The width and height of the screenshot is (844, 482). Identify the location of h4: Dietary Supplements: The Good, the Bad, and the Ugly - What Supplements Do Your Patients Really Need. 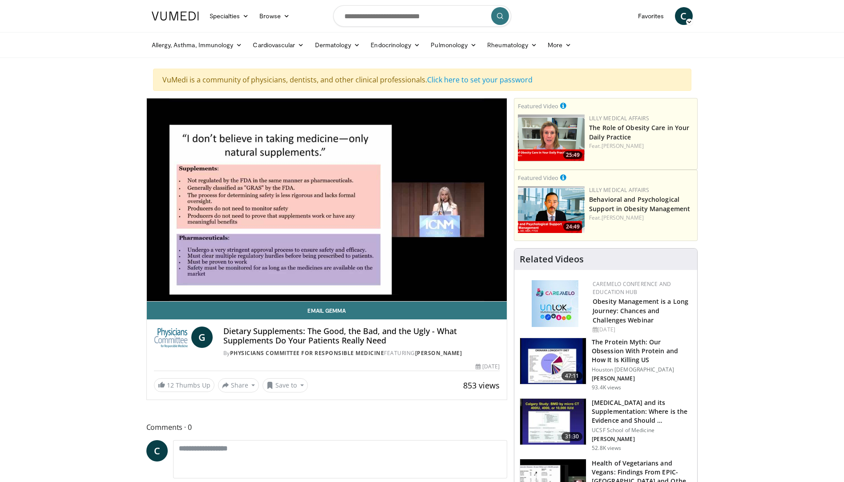
(361, 336).